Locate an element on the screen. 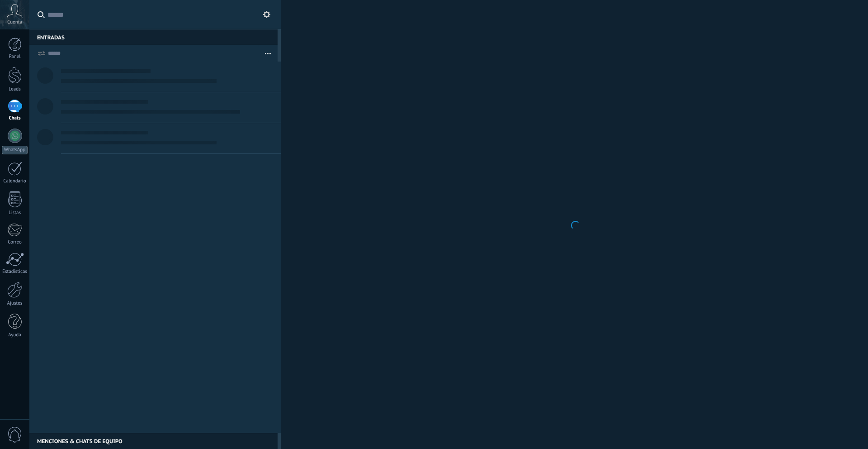 The height and width of the screenshot is (449, 868). div: Calendario is located at coordinates (15, 181).